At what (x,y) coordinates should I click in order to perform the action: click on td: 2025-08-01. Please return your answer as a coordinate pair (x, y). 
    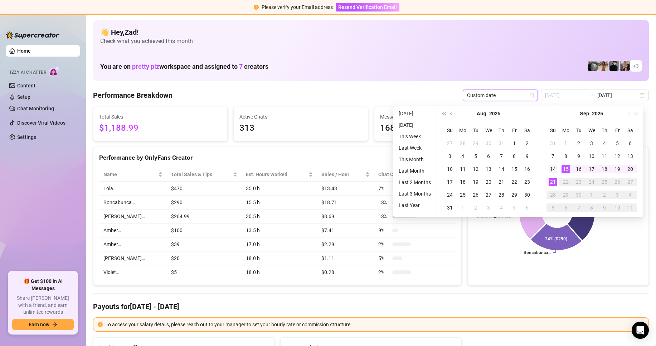
    Looking at the image, I should click on (514, 143).